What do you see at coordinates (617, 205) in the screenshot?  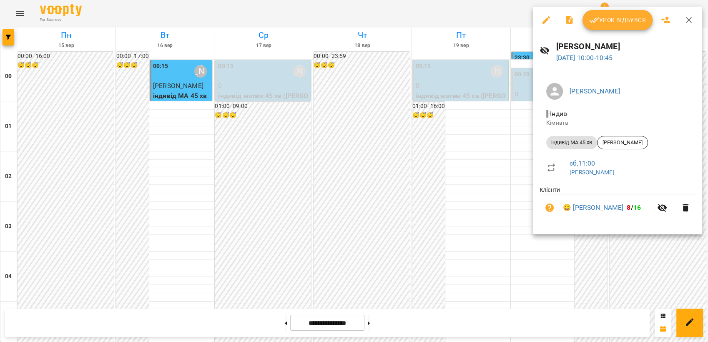 I see `ul: Клієнти` at bounding box center [617, 205].